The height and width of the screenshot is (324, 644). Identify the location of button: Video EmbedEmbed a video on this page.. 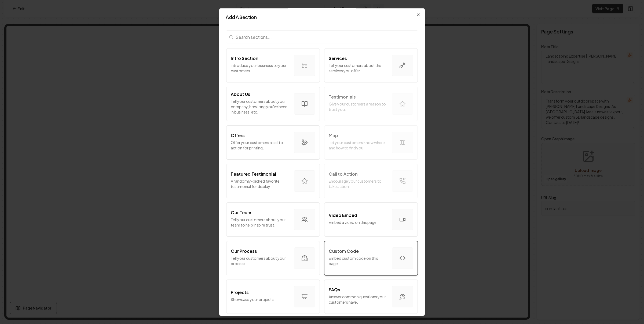
(371, 220).